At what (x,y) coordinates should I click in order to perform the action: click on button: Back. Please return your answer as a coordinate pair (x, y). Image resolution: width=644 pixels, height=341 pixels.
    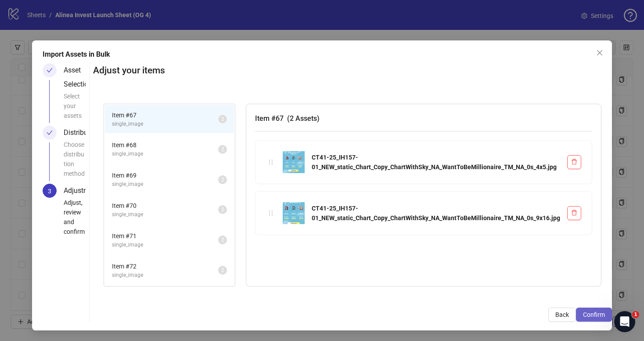
    Looking at the image, I should click on (562, 314).